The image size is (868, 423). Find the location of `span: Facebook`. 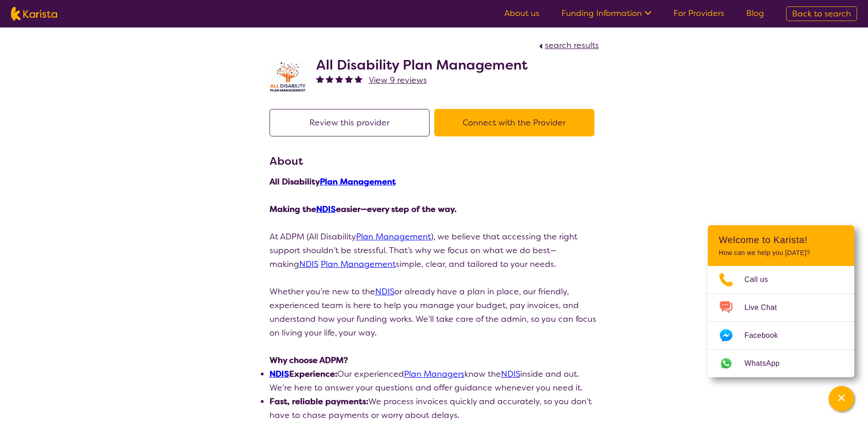

span: Facebook is located at coordinates (766, 336).